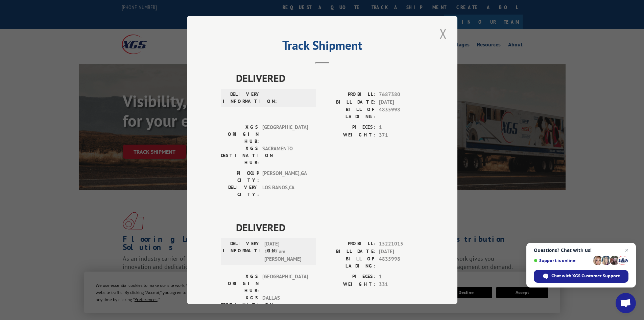  I want to click on label: DELIVERY CITY:, so click(240, 191).